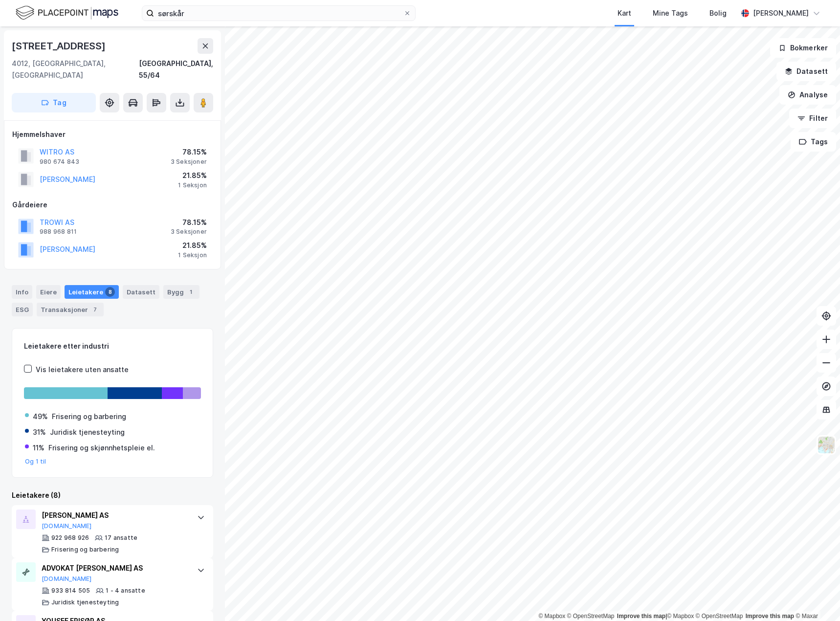 The width and height of the screenshot is (840, 621). What do you see at coordinates (22, 309) in the screenshot?
I see `div: ESG` at bounding box center [22, 309].